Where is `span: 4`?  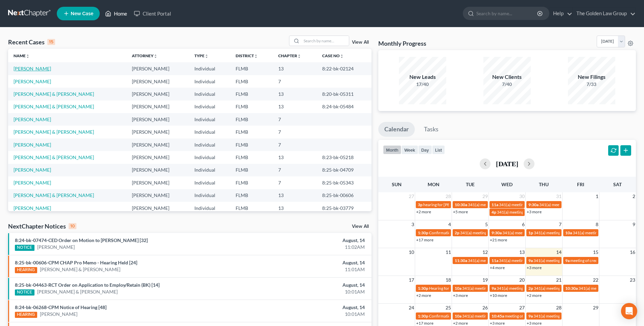 span: 4 is located at coordinates (450, 224).